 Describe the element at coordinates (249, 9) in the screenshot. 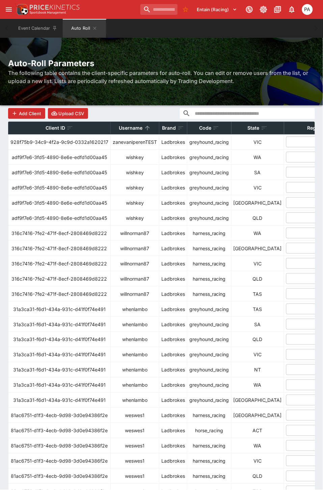

I see `button: Connected to PK` at that location.